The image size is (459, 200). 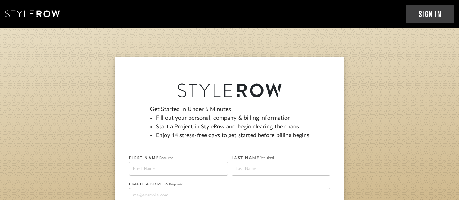 I want to click on input: Last Name, so click(x=281, y=168).